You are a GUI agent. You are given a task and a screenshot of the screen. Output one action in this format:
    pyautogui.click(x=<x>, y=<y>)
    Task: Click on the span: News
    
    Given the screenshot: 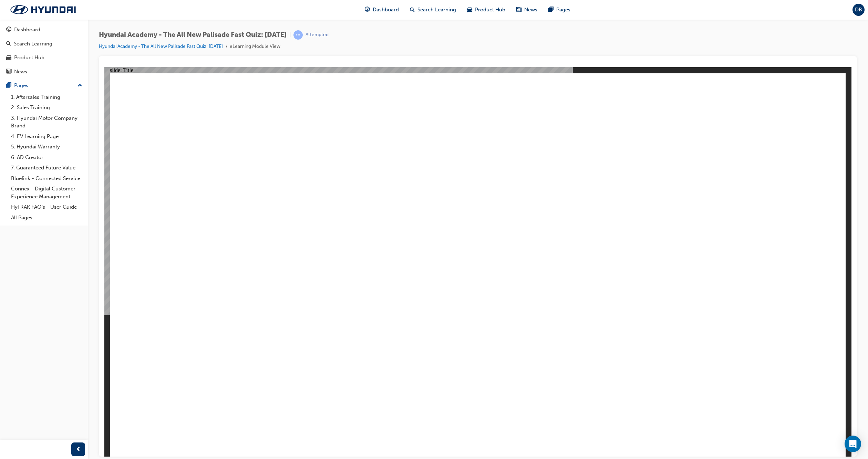 What is the action you would take?
    pyautogui.click(x=531, y=10)
    